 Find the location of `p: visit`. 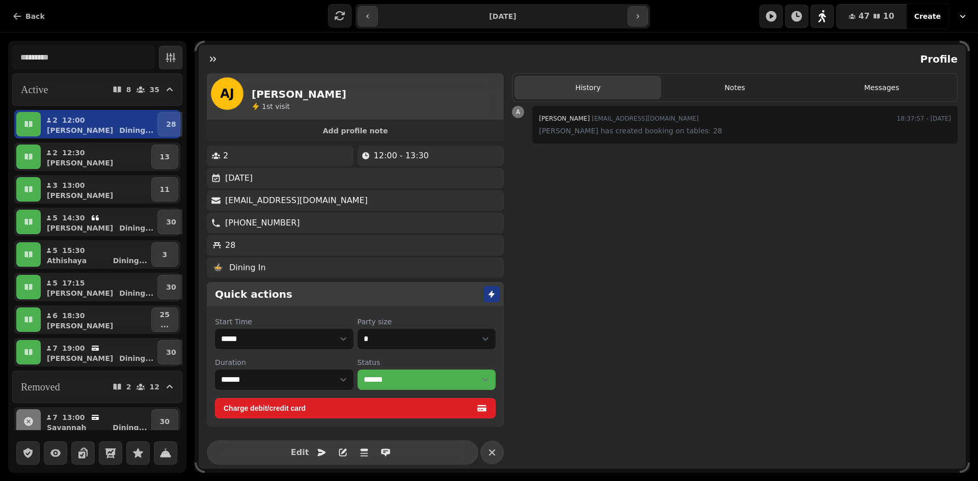

p: visit is located at coordinates (276, 106).